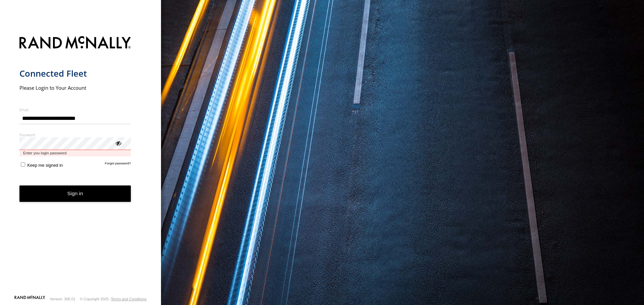 The height and width of the screenshot is (305, 644). What do you see at coordinates (113, 299) in the screenshot?
I see `div: © Copyright 2025 -` at bounding box center [113, 299].